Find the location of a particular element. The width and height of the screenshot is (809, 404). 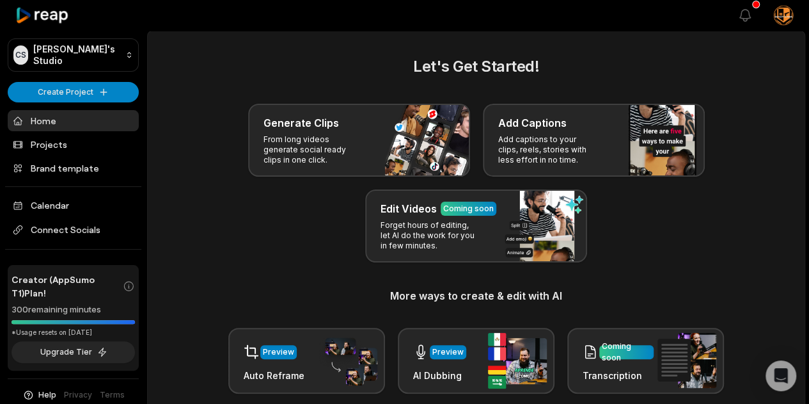

img: auto_reframe.png is located at coordinates (348, 361).